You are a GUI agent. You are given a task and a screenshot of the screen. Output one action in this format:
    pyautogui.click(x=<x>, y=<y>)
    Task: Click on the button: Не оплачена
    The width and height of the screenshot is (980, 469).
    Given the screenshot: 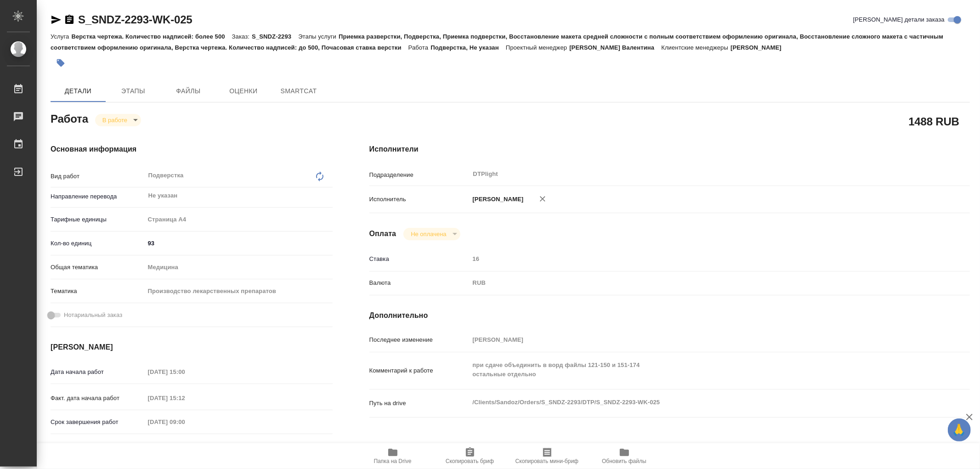 What is the action you would take?
    pyautogui.click(x=428, y=234)
    